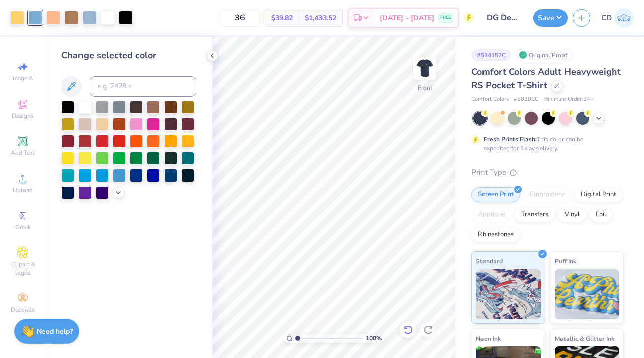 The height and width of the screenshot is (358, 644). Describe the element at coordinates (598, 195) in the screenshot. I see `div: Digital Print` at that location.